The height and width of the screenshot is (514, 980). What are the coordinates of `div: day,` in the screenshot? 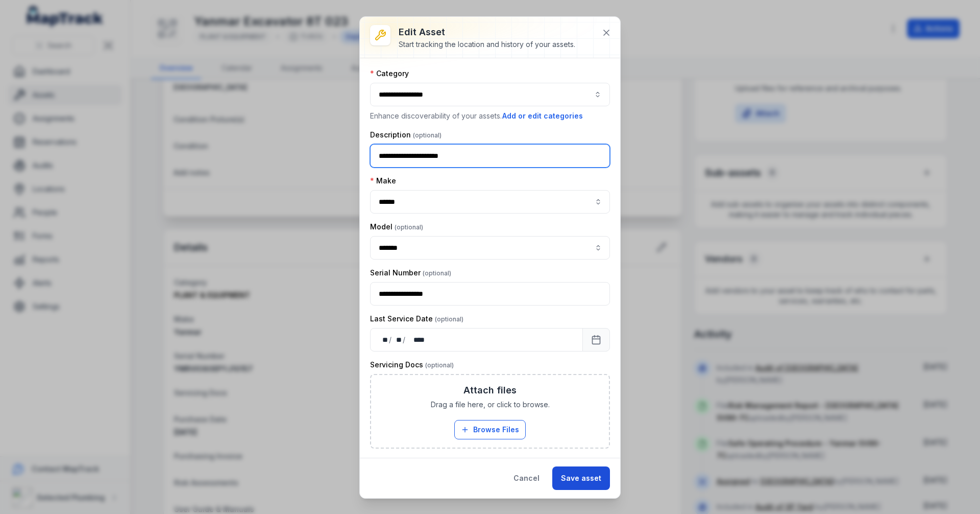 It's located at (384, 340).